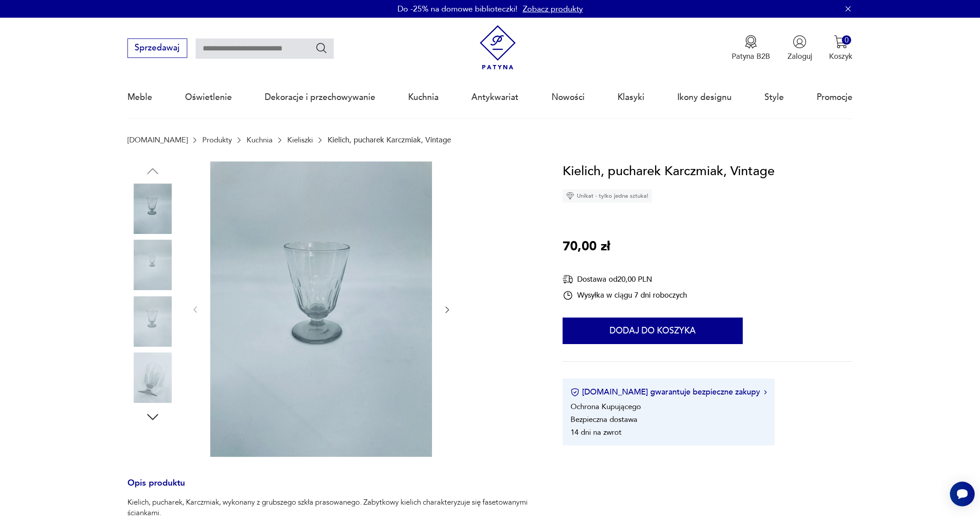 This screenshot has width=980, height=517. Describe the element at coordinates (332, 488) in the screenshot. I see `h3: Opis produktu` at that location.